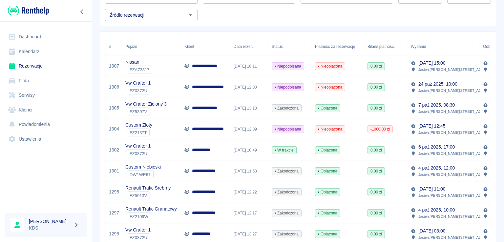 The image size is (504, 242). Describe the element at coordinates (151, 209) in the screenshot. I see `p: Renault Trafic Granatowy` at that location.